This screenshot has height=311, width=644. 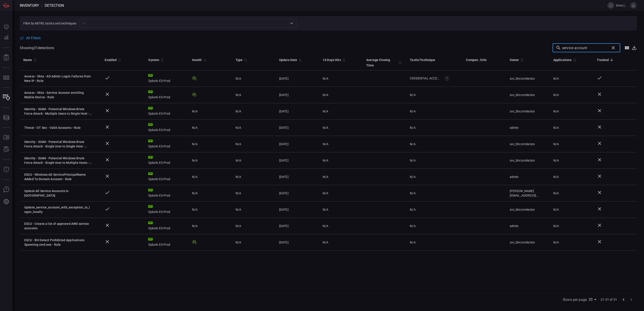 What do you see at coordinates (58, 95) in the screenshot?
I see `div: Access - Okta - Service Account enrolling Mobile Device - Rule` at bounding box center [58, 95].